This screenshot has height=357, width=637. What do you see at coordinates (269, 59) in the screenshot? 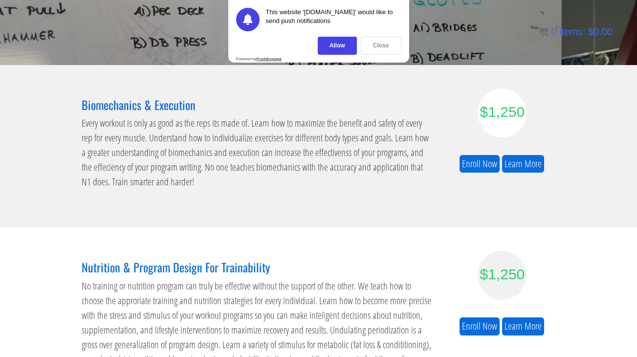
I see `strong: PushEngage` at bounding box center [269, 59].